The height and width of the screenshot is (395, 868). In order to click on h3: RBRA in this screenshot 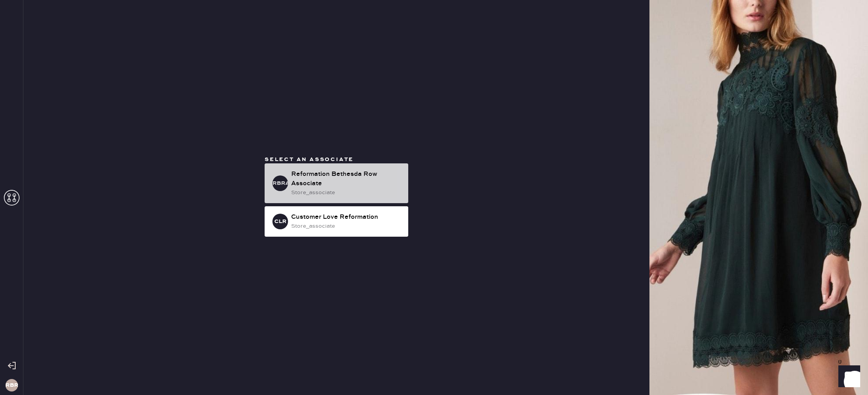, I will do `click(280, 183)`.